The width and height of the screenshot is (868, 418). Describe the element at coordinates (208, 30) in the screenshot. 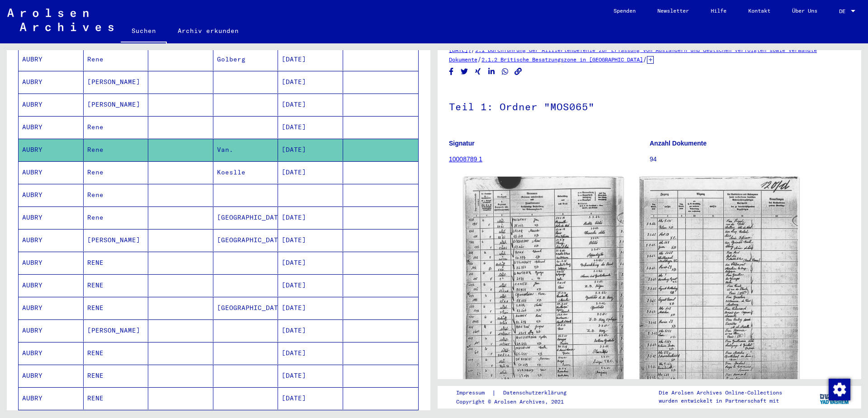

I see `a: Archiv erkunden` at that location.